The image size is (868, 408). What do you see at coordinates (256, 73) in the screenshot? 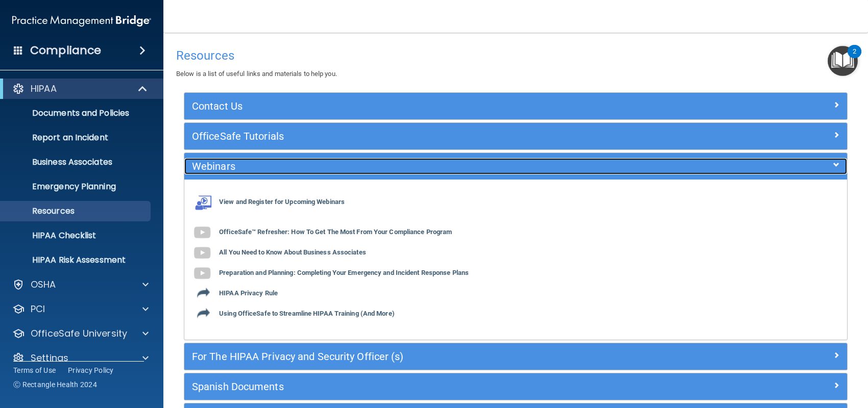
I see `span: Below is a list of useful links and materials to help you.` at bounding box center [256, 73].